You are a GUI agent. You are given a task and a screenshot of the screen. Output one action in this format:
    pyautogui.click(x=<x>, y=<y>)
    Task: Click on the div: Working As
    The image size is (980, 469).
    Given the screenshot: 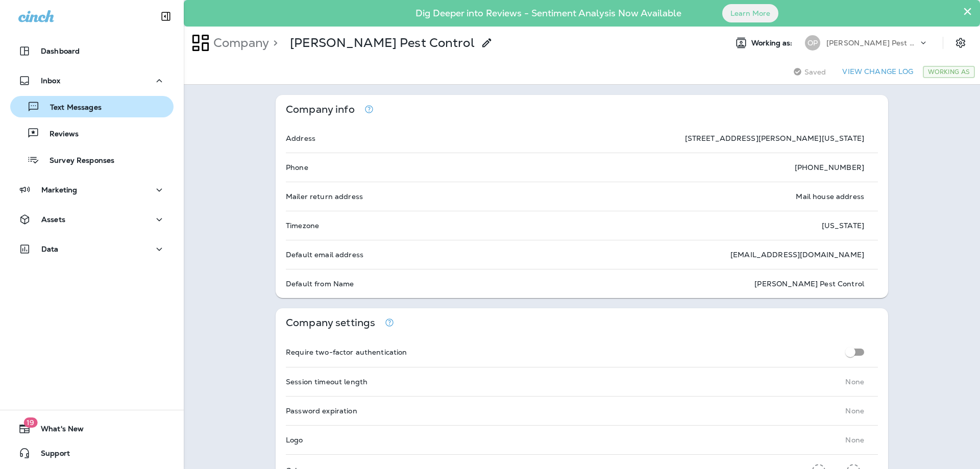 What is the action you would take?
    pyautogui.click(x=949, y=72)
    